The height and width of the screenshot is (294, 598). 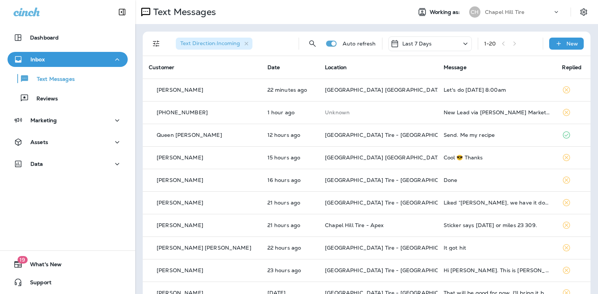 I want to click on span: Working as:, so click(x=446, y=12).